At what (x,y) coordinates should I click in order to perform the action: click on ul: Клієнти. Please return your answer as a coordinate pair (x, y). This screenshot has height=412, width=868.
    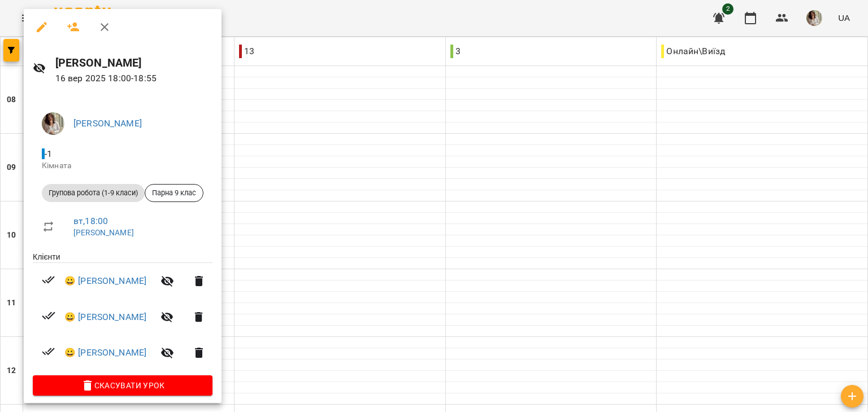
    Looking at the image, I should click on (123, 313).